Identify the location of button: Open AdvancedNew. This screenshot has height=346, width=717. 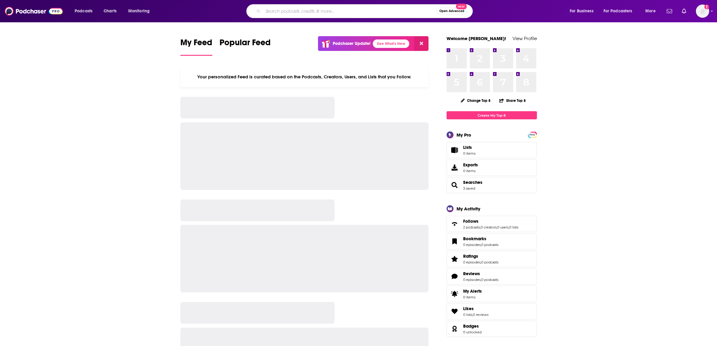
(452, 11).